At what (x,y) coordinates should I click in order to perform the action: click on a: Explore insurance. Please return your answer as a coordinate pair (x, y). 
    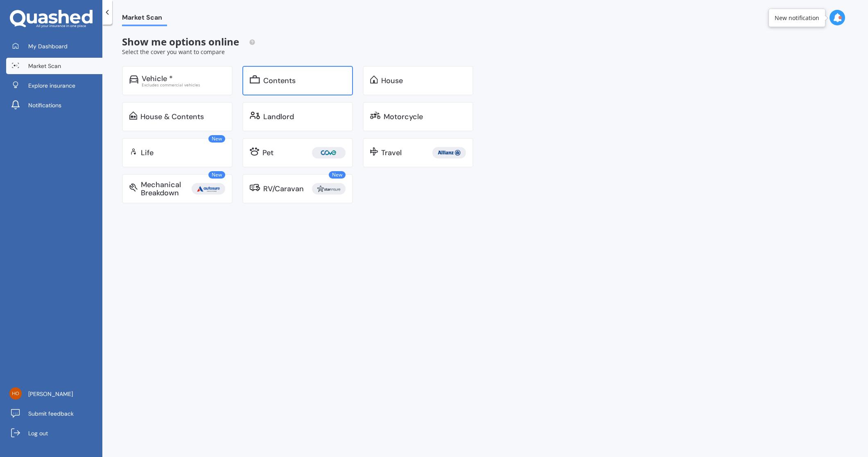
    Looking at the image, I should click on (54, 86).